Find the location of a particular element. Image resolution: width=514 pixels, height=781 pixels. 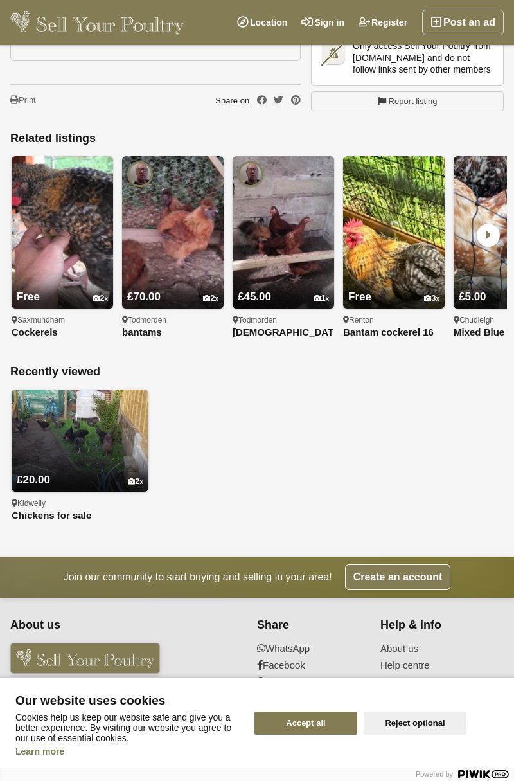

div: Kidwelly is located at coordinates (80, 503).